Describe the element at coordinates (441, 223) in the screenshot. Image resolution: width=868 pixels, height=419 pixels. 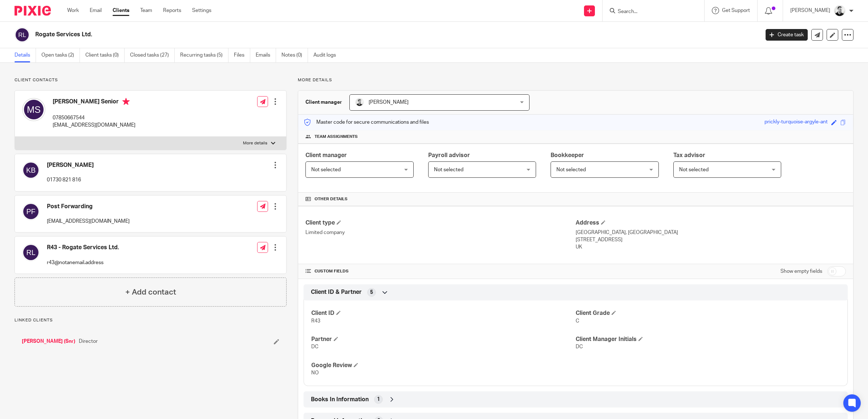
I see `h4: Client type` at that location.